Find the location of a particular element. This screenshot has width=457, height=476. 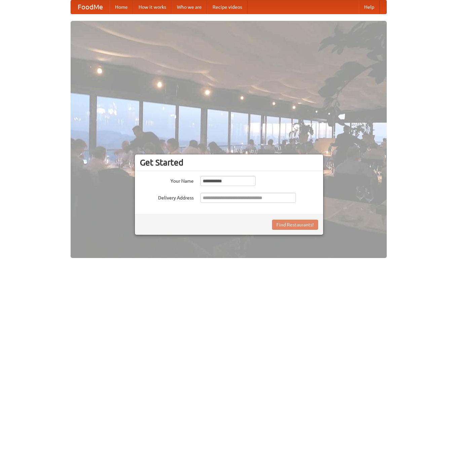

h3: Get Started is located at coordinates (229, 163).